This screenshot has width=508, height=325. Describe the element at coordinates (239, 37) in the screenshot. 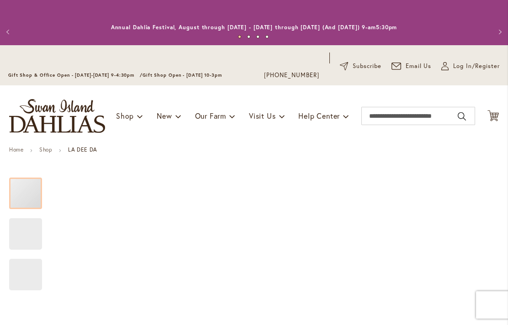

I see `button: 1 of 4` at that location.